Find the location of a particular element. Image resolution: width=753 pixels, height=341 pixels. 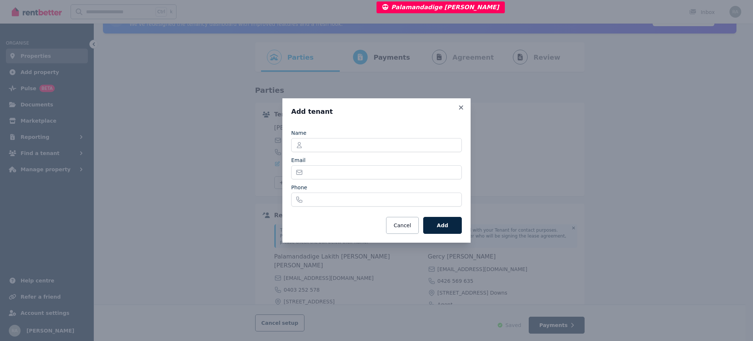

button: Add is located at coordinates (443, 225).